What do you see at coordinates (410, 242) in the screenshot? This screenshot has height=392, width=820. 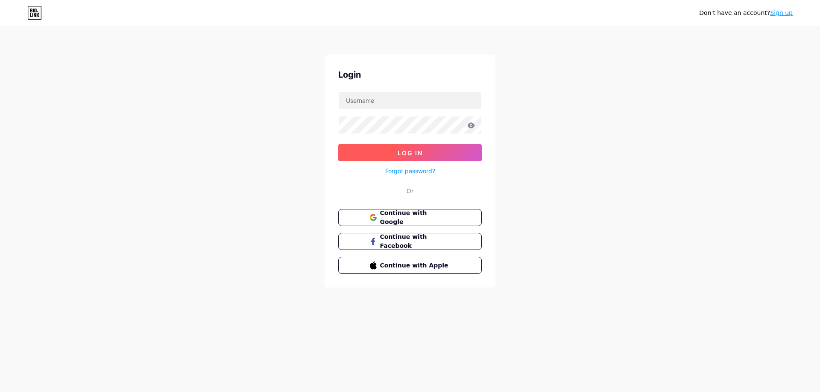 I see `a: Continue with Facebook` at bounding box center [410, 242].